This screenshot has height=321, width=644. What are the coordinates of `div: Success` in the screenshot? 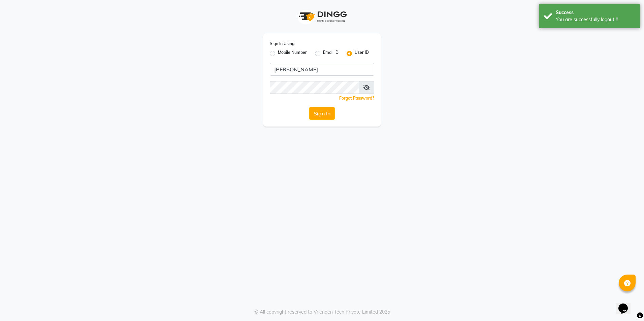 It's located at (595, 13).